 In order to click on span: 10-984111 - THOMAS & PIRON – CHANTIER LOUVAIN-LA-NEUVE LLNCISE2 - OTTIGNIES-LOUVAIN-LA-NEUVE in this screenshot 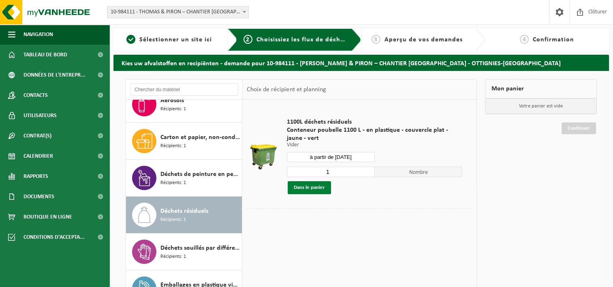, I will do `click(178, 12)`.